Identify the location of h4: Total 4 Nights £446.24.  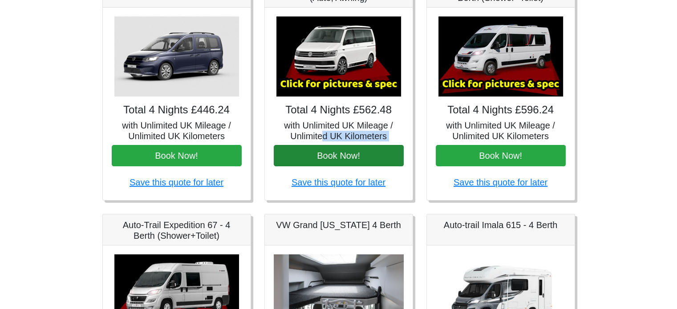
(177, 110).